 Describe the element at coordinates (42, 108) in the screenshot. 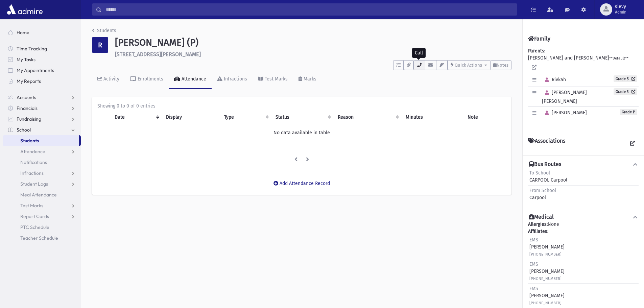

I see `a: Financials` at that location.